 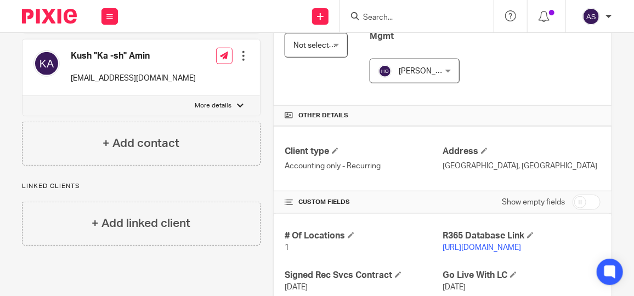 What do you see at coordinates (141, 223) in the screenshot?
I see `h4: + Add linked client` at bounding box center [141, 223].